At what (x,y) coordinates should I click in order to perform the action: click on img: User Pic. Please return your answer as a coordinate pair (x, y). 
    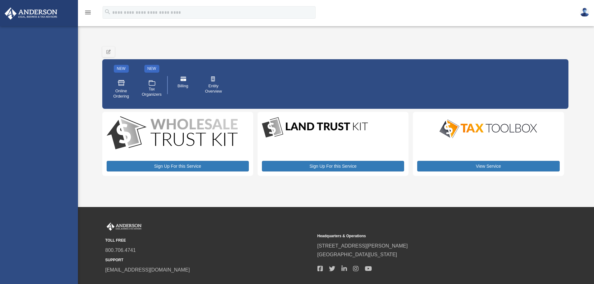
    Looking at the image, I should click on (584, 12).